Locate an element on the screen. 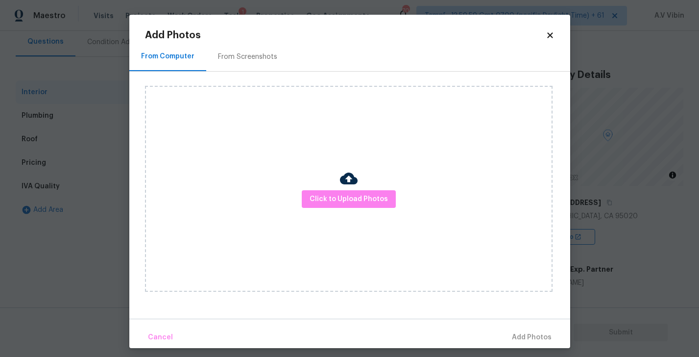 Image resolution: width=699 pixels, height=357 pixels. span: Cancel is located at coordinates (160, 337).